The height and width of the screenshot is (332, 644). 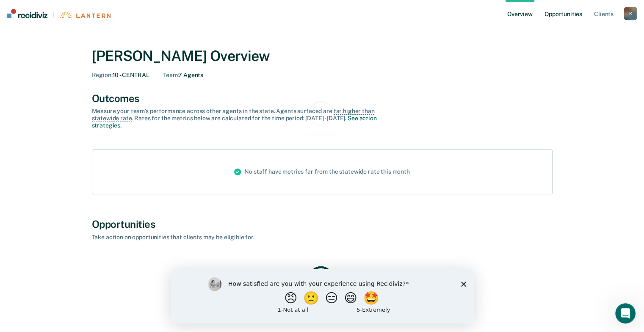 I want to click on button: 5, so click(x=201, y=29).